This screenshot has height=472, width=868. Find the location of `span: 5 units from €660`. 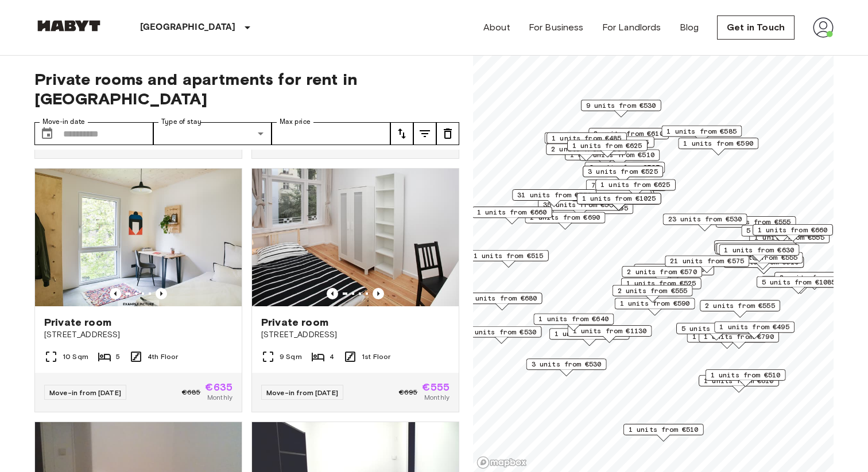

span: 5 units from €660 is located at coordinates (781, 231).